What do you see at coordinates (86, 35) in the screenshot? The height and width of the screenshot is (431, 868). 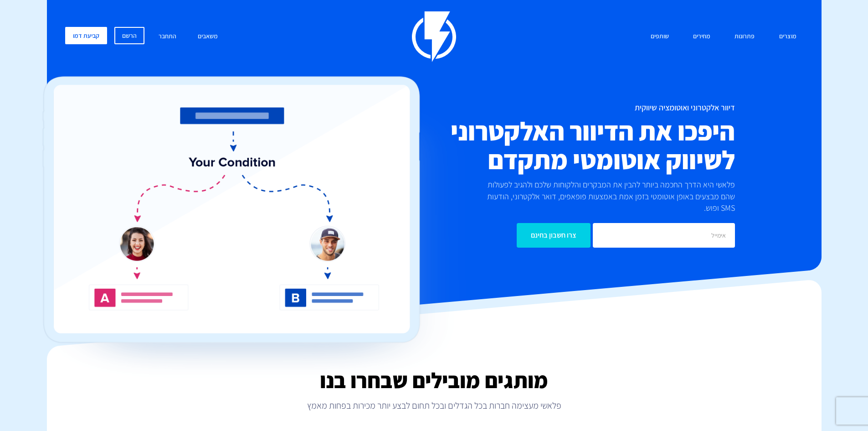 I see `a: קביעת דמו` at bounding box center [86, 35].